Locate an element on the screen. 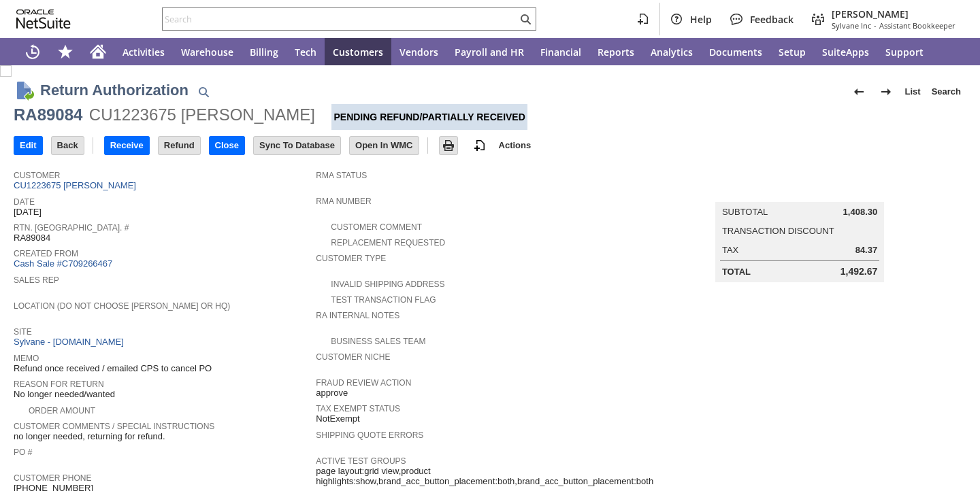 The image size is (980, 491). a: Order Amount is located at coordinates (62, 410).